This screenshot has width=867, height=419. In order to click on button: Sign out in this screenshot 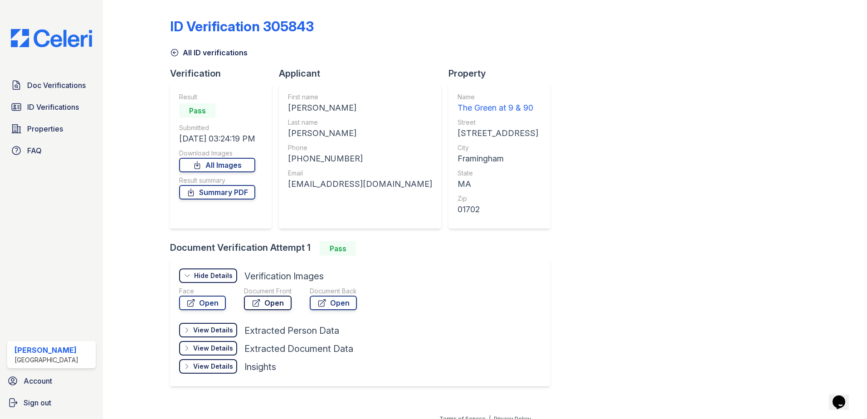, I will do `click(51, 403)`.